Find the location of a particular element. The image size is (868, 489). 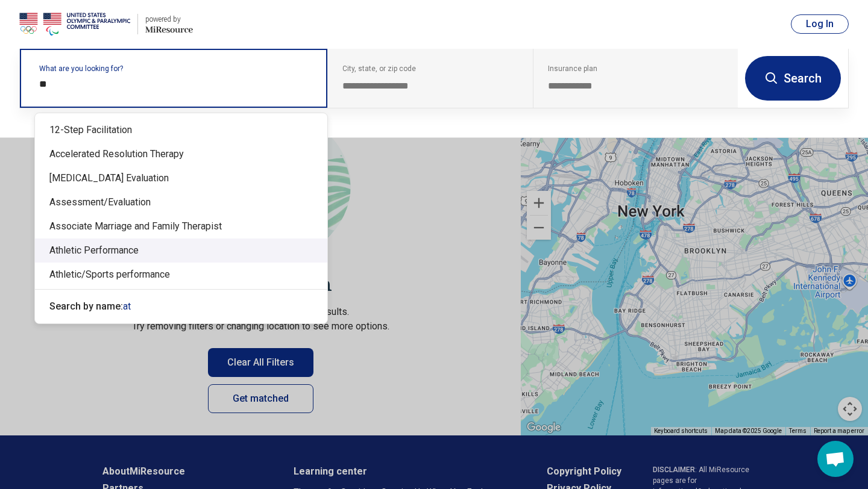

label: What are you looking for? is located at coordinates (176, 69).